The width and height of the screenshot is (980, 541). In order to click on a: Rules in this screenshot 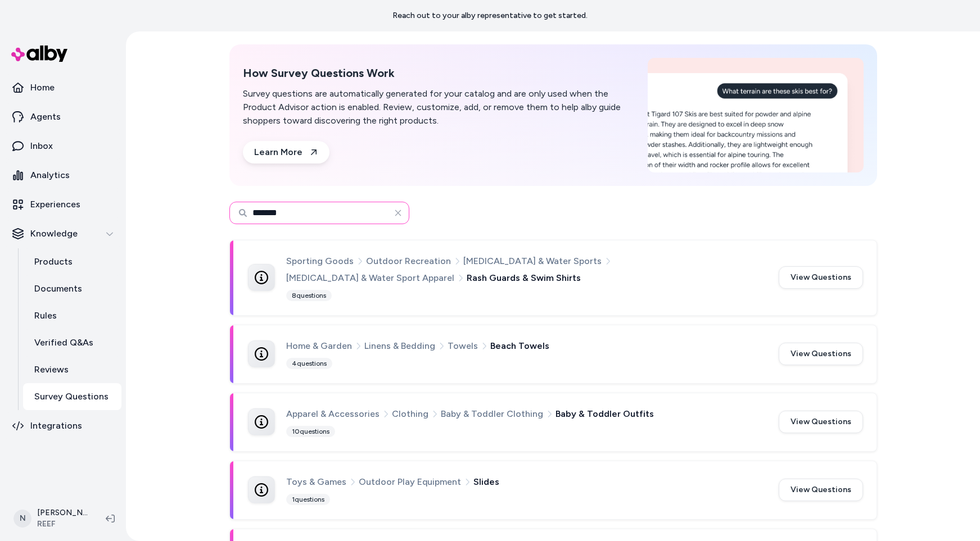, I will do `click(72, 316)`.